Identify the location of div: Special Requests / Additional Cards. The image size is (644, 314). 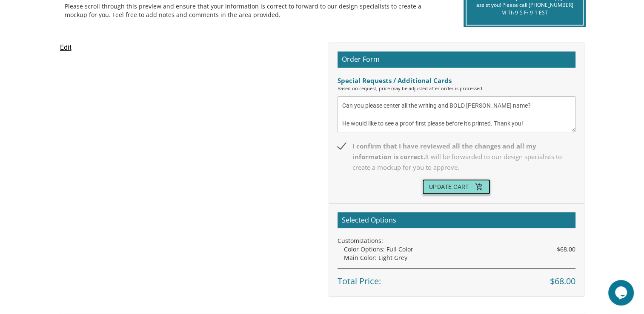
(456, 80).